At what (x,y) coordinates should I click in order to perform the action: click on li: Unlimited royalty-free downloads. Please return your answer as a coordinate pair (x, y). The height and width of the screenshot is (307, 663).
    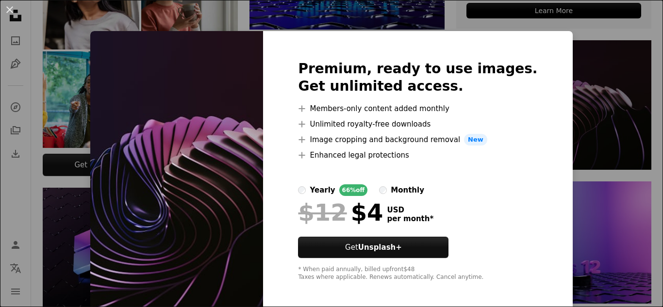
    Looking at the image, I should click on (417, 124).